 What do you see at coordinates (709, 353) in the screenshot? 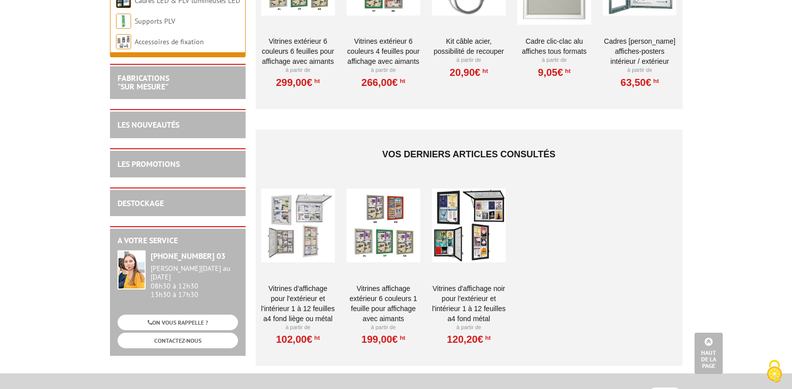
I see `a: Haut de la page` at bounding box center [709, 353].